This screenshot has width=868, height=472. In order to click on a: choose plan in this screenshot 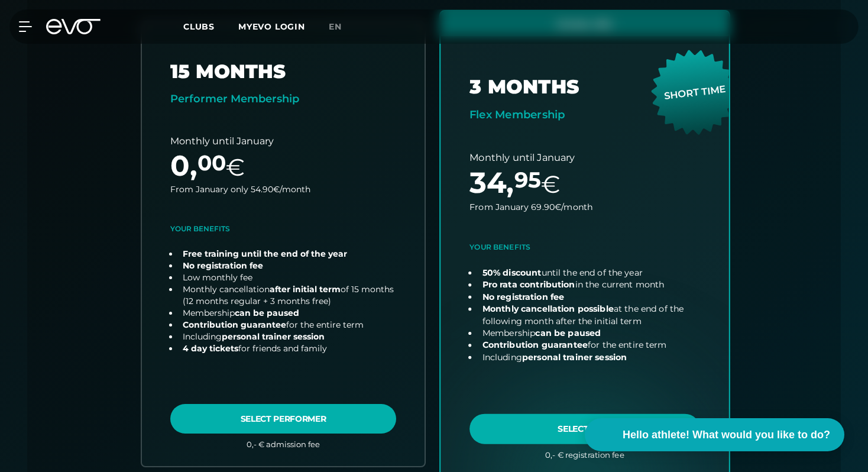, I will do `click(283, 244)`.